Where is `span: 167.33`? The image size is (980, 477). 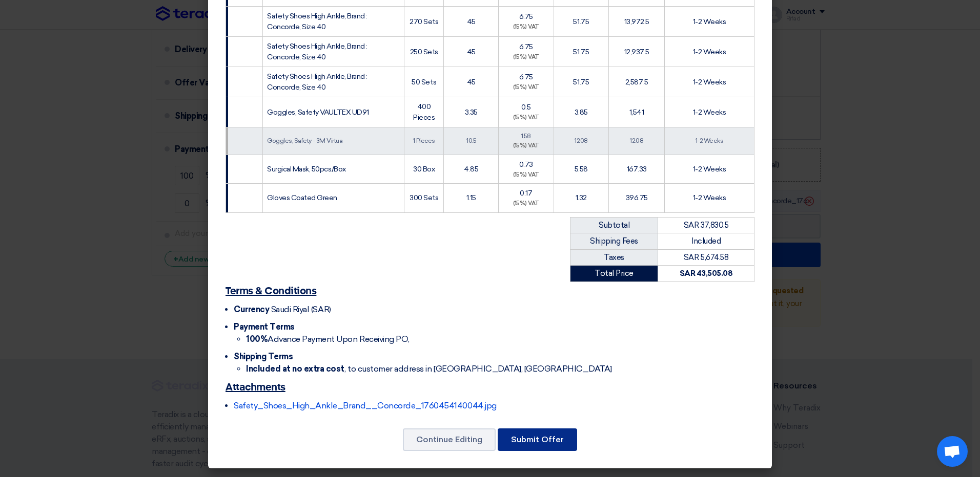 span: 167.33 is located at coordinates (636, 169).